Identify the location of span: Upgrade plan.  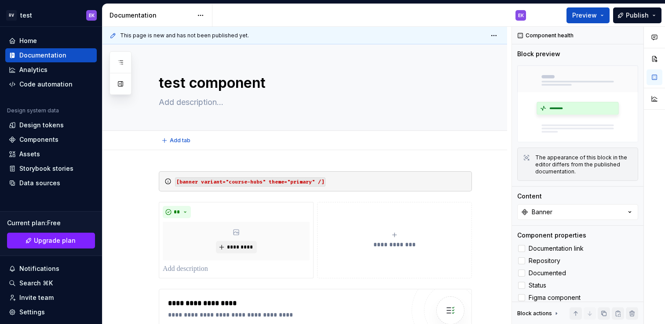
(55, 241).